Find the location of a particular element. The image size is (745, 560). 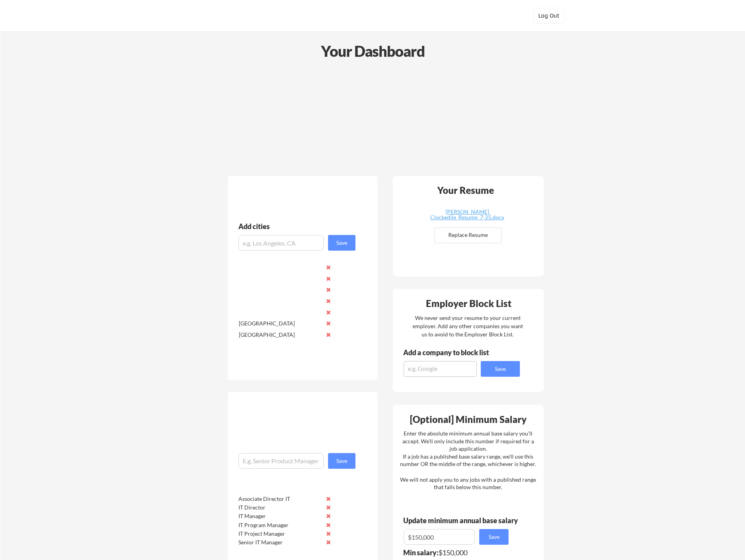

input: E.g. Senior Product Manager is located at coordinates (281, 461).